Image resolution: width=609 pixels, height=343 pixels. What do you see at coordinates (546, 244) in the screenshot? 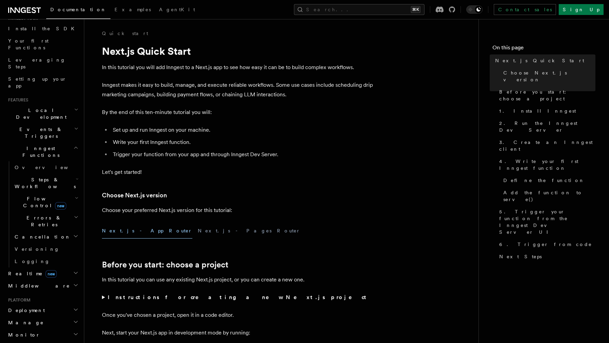
I see `a: 6. Trigger from code` at bounding box center [546, 244].